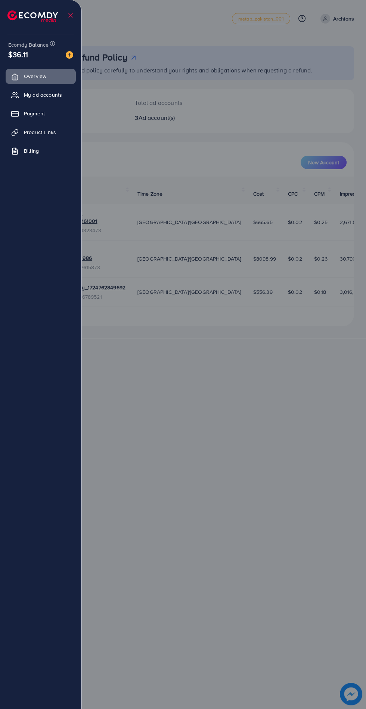 The width and height of the screenshot is (366, 709). Describe the element at coordinates (69, 55) in the screenshot. I see `img: image` at that location.